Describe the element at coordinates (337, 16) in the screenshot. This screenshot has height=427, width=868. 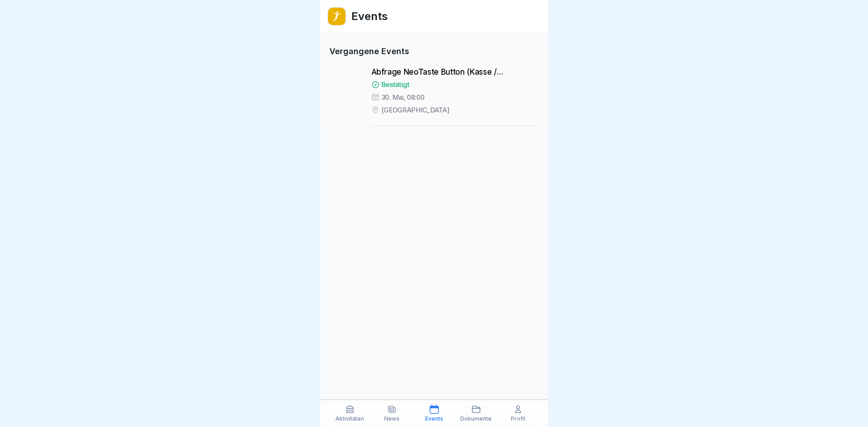
I see `img: oo2rwhh5g6mqyfqxhtbddxvd.png` at that location.